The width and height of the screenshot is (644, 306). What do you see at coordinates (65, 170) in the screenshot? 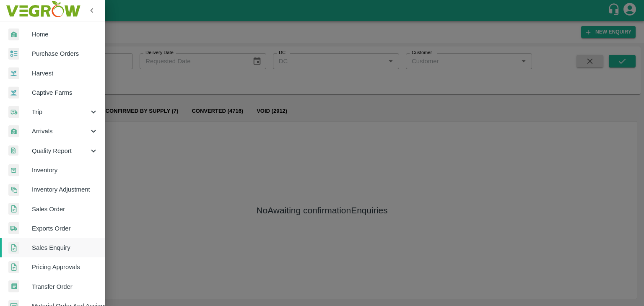
I see `span: Inventory` at bounding box center [65, 170].